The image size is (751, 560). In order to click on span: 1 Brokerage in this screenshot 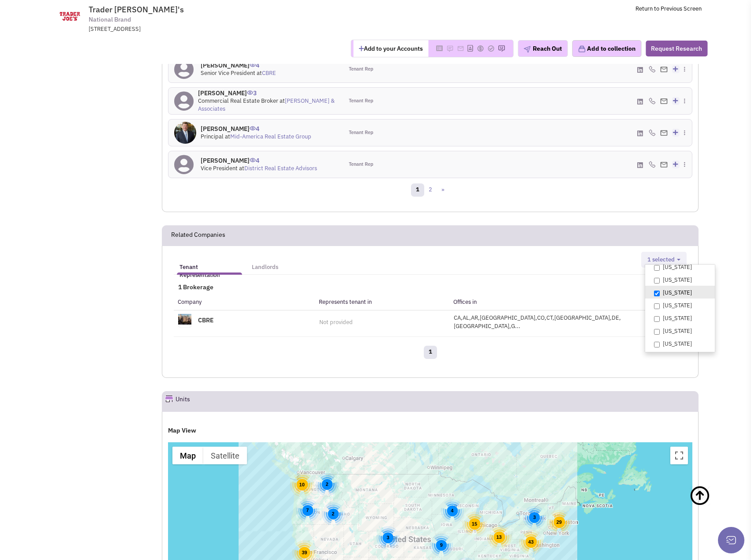, I will do `click(194, 287)`.